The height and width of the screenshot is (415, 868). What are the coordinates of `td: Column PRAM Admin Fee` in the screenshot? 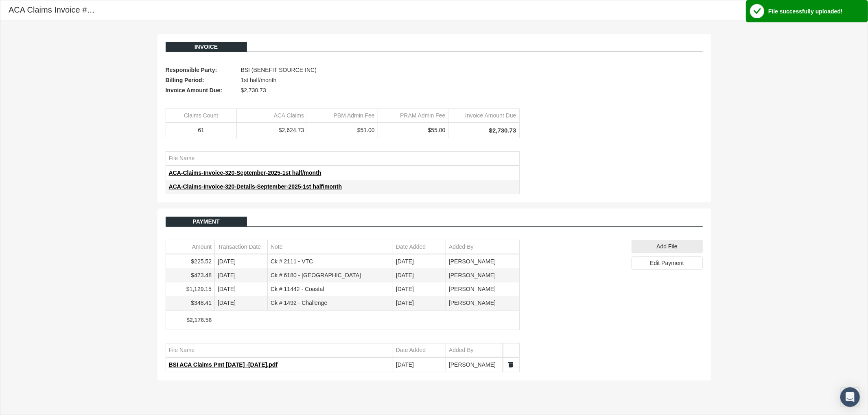 It's located at (413, 116).